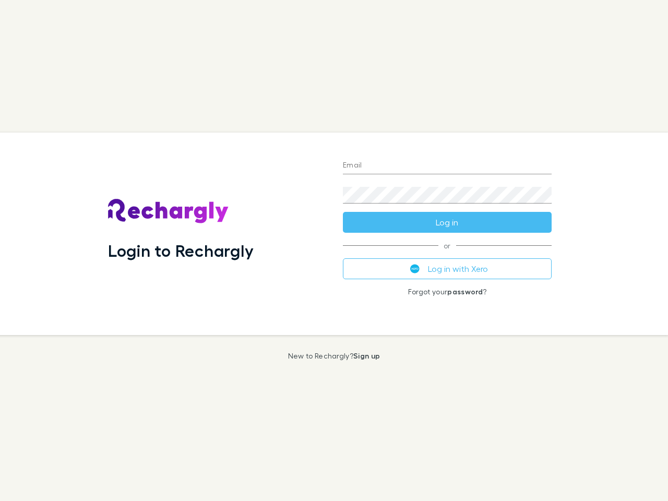  Describe the element at coordinates (448, 245) in the screenshot. I see `span: or` at that location.